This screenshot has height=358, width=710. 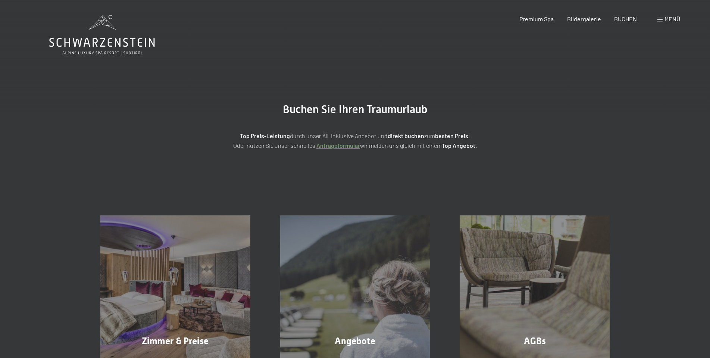 What do you see at coordinates (459, 145) in the screenshot?
I see `strong: Top Angebot.` at bounding box center [459, 145].